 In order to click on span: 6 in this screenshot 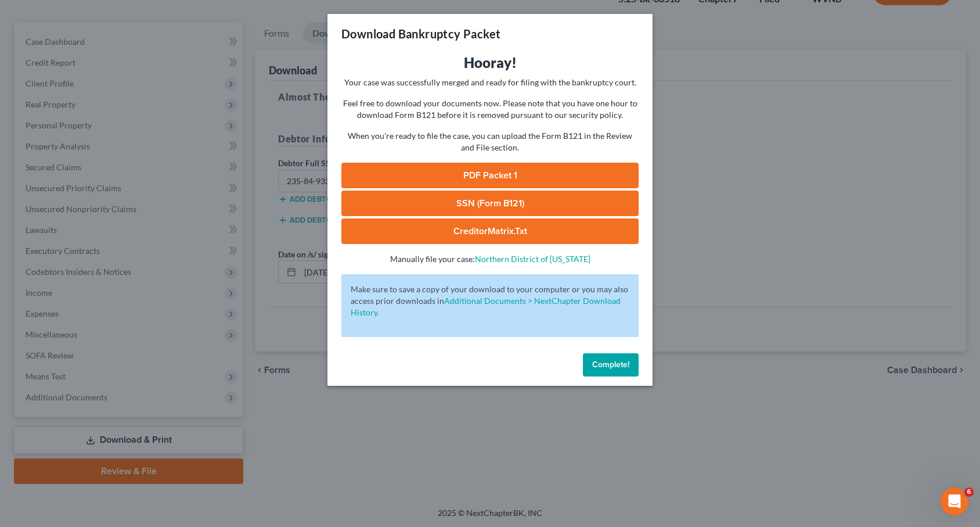, I will do `click(969, 492)`.